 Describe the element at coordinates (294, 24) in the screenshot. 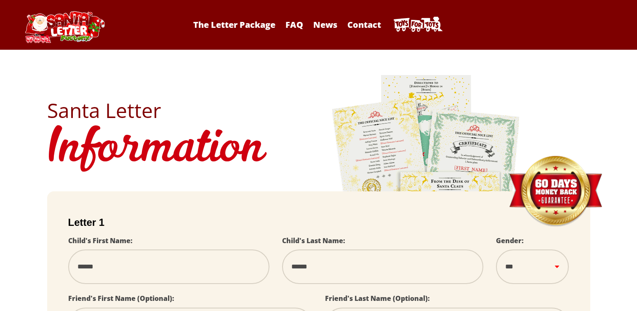

I see `a: FAQ` at that location.